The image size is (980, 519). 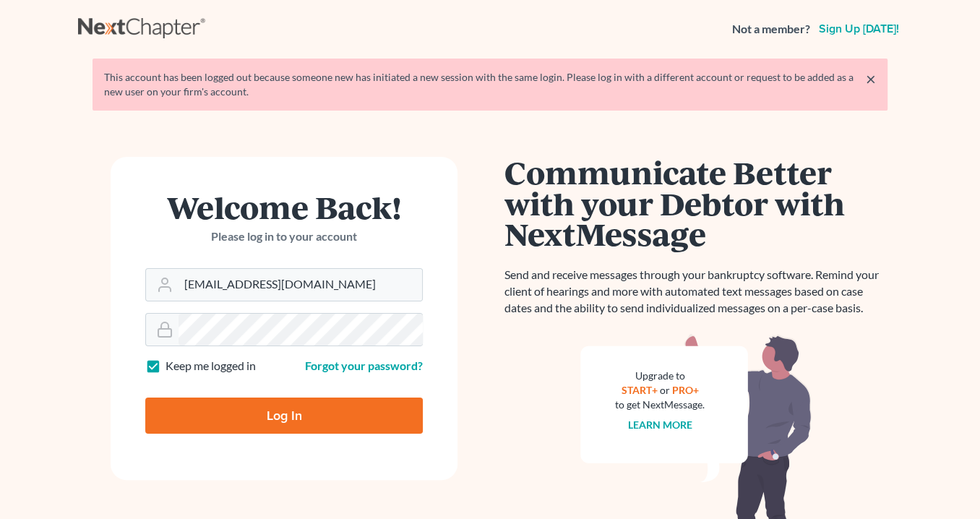 What do you see at coordinates (660, 375) in the screenshot?
I see `div: Upgrade to` at bounding box center [660, 375].